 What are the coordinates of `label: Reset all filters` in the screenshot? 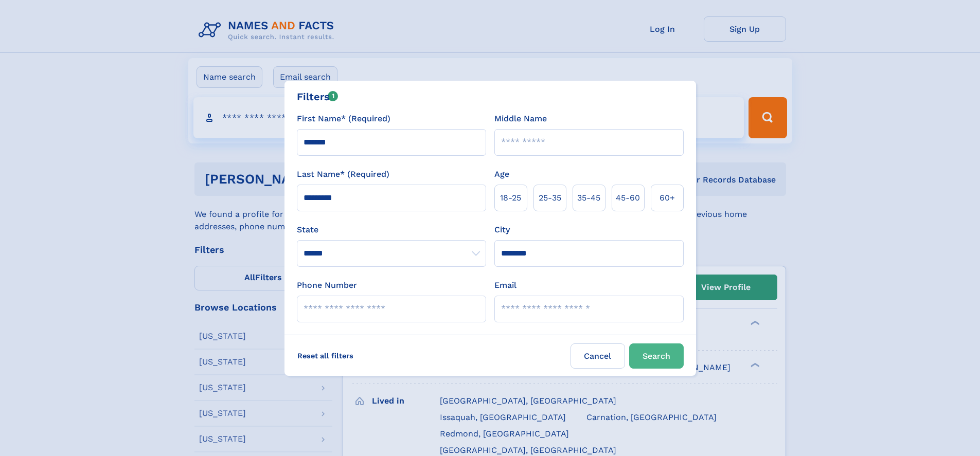 It's located at (325, 356).